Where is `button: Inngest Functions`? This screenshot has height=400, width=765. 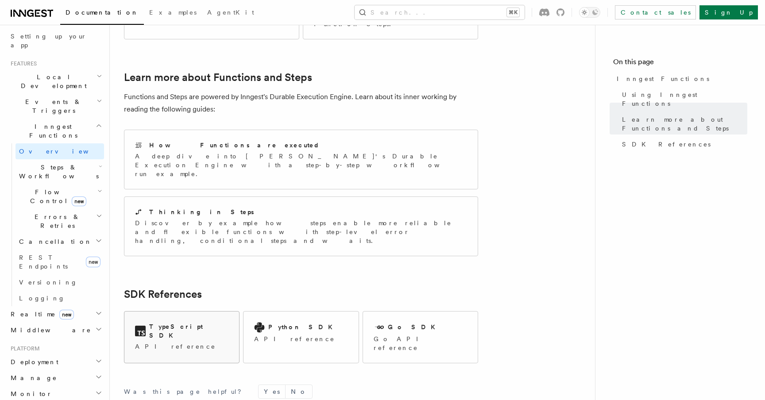
button: Inngest Functions is located at coordinates (55, 131).